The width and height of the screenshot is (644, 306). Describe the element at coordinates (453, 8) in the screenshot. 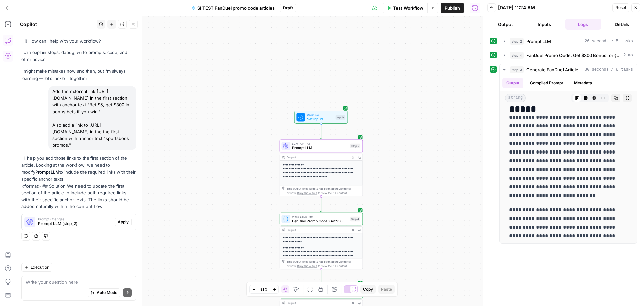

I see `button: Publish` at that location.